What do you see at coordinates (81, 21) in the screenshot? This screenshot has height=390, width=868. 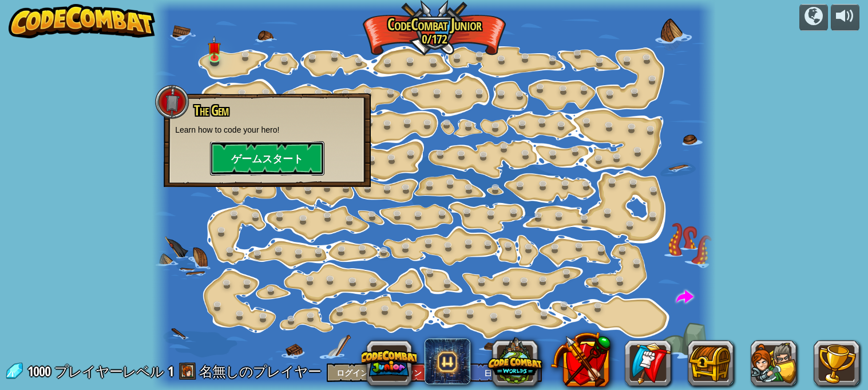 I see `img: CodeCombat - Learn how to code by playing a game` at bounding box center [81, 21].